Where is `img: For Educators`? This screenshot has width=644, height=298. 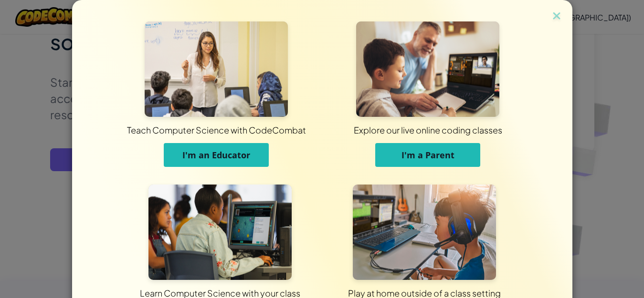 img: For Educators is located at coordinates (217, 69).